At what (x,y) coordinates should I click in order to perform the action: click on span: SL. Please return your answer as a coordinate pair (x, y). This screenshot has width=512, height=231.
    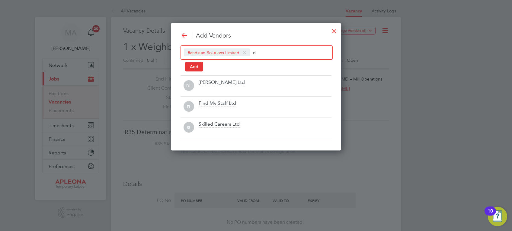
    Looking at the image, I should click on (189, 127).